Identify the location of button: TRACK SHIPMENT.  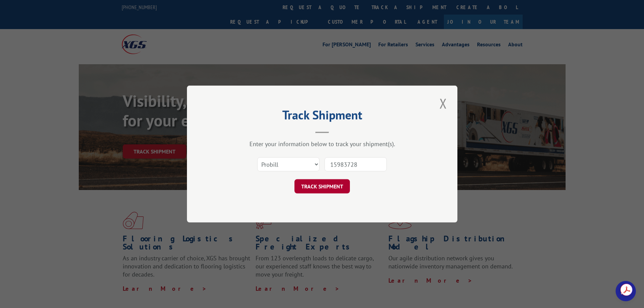
(322, 187).